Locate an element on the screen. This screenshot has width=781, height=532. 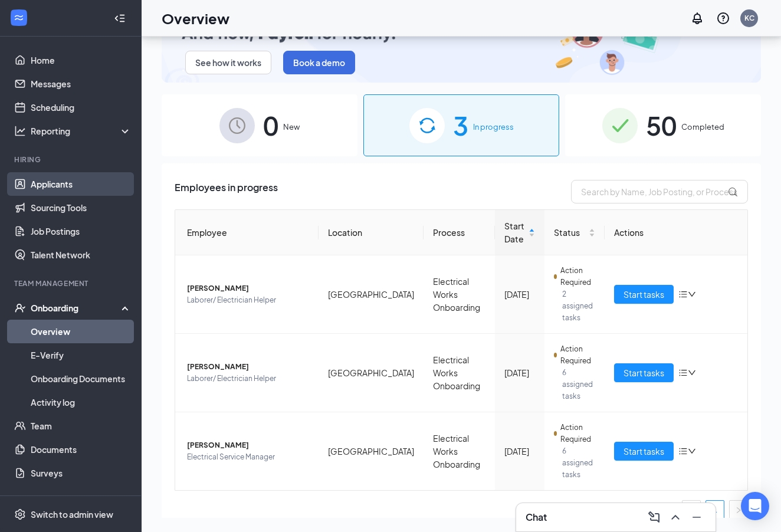
span: In progress is located at coordinates (493, 127).